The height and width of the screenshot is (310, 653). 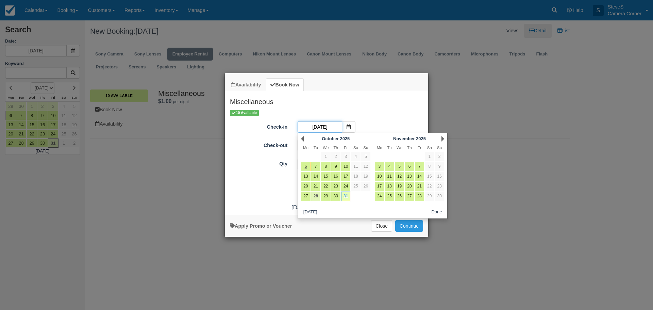 What do you see at coordinates (258, 126) in the screenshot?
I see `label: Check-in` at bounding box center [258, 126].